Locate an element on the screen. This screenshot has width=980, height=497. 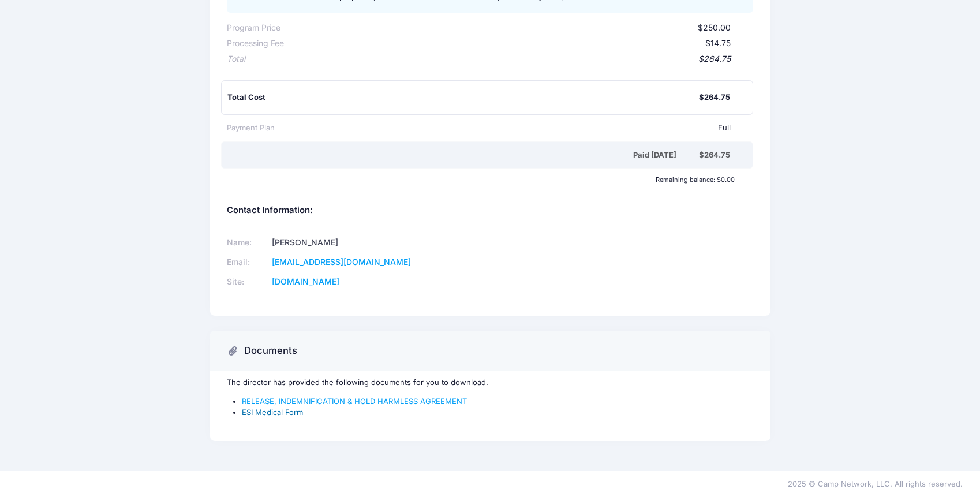
h3: Documents is located at coordinates (270, 351).